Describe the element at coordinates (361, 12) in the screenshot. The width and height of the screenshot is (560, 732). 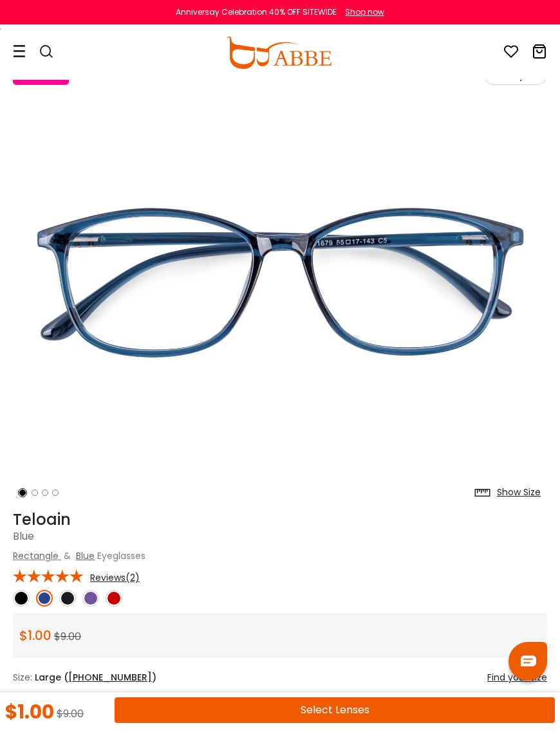
I see `a: Shop now` at that location.